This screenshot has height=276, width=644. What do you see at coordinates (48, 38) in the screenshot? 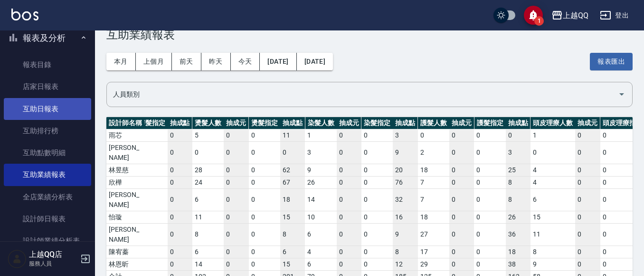
I see `button: 報表及分析` at bounding box center [48, 38].